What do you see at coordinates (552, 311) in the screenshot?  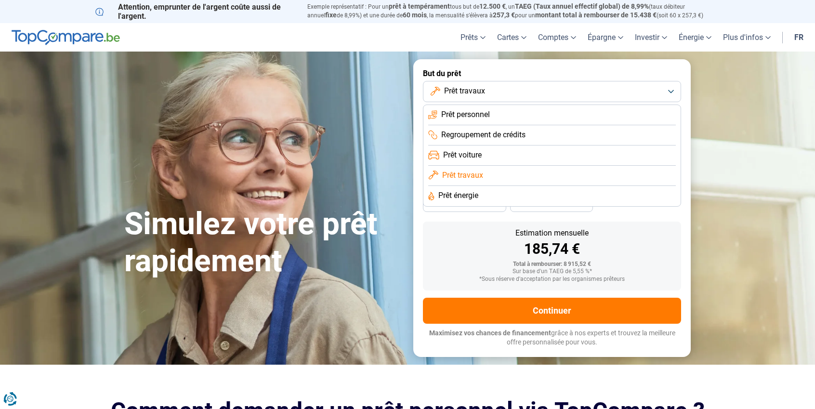 I see `button: Continuer` at bounding box center [552, 311].